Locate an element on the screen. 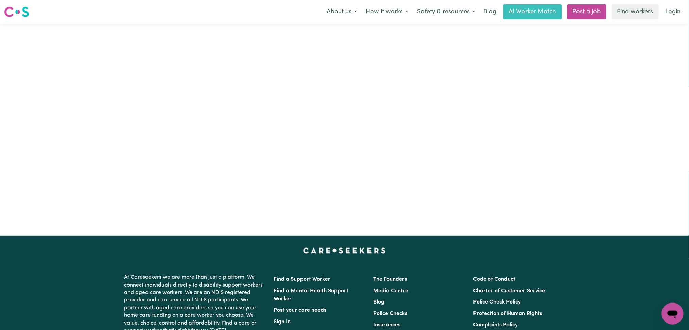  a: Find a Mental Health Support Worker is located at coordinates (311, 295).